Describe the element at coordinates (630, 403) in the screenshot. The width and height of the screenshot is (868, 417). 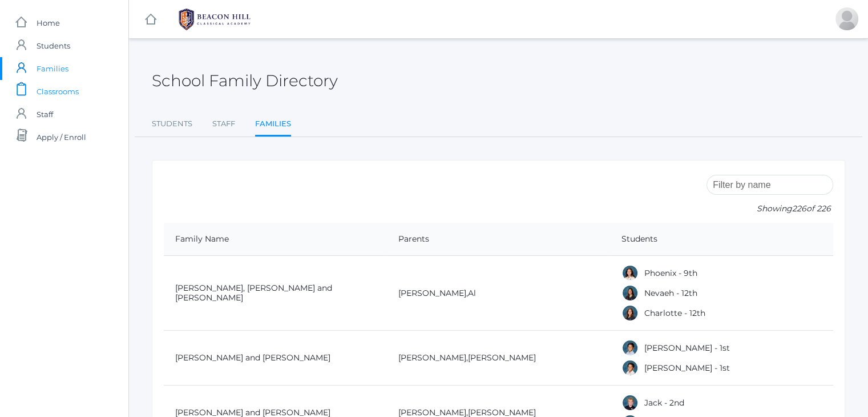
I see `div: Jack Adams` at that location.